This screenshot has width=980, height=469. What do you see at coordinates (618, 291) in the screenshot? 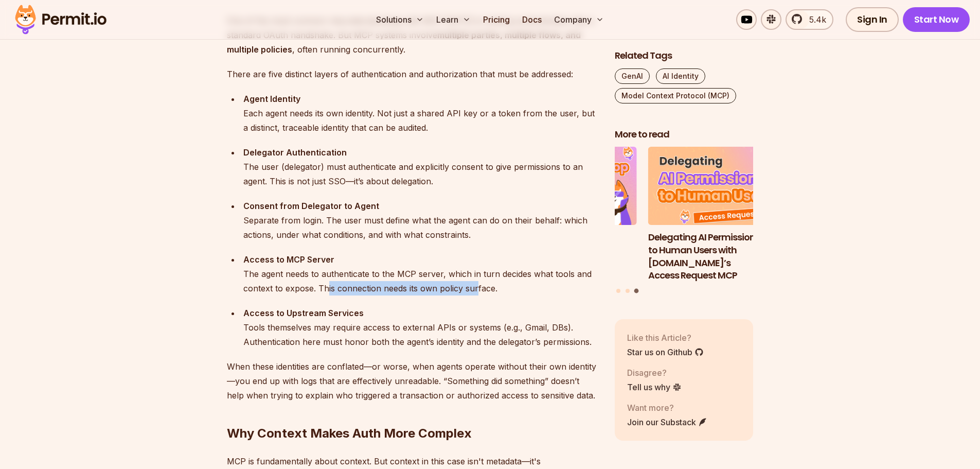
I see `button: Go to slide 1` at bounding box center [618, 291].